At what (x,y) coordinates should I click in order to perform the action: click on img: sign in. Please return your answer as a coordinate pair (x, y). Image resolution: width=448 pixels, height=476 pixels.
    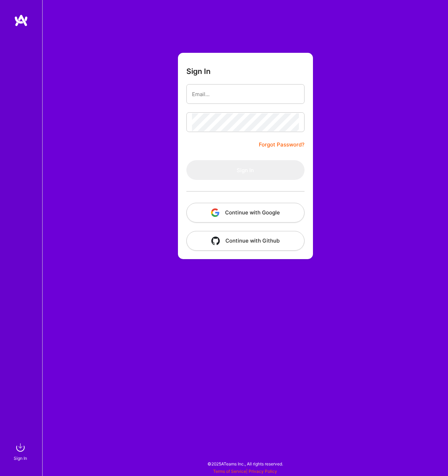
    Looking at the image, I should click on (20, 447).